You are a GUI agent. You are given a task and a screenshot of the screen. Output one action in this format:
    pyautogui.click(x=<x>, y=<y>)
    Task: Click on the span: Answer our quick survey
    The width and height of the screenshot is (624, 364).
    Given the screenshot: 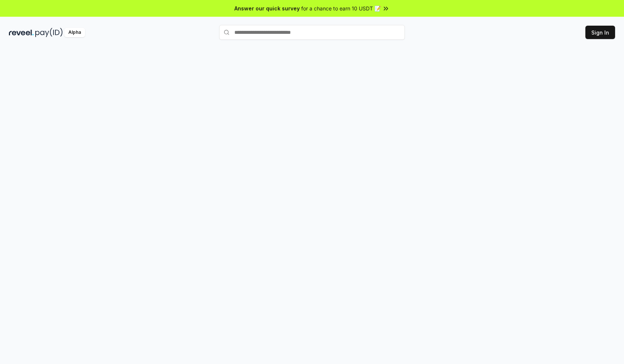 What is the action you would take?
    pyautogui.click(x=267, y=8)
    